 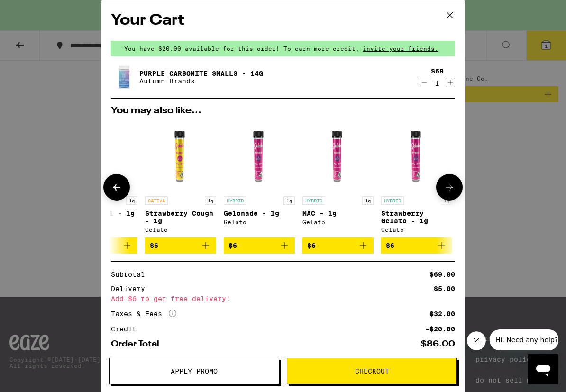 What do you see at coordinates (181, 217) in the screenshot?
I see `p: Strawberry Cough - 1g` at bounding box center [181, 217].